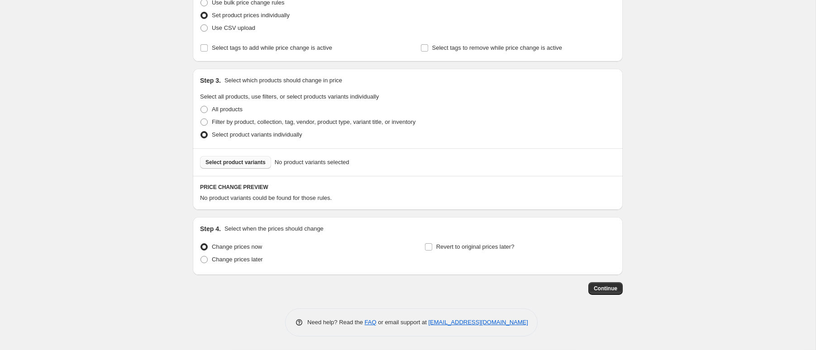 The width and height of the screenshot is (816, 350). I want to click on span: Select product variants, so click(235, 162).